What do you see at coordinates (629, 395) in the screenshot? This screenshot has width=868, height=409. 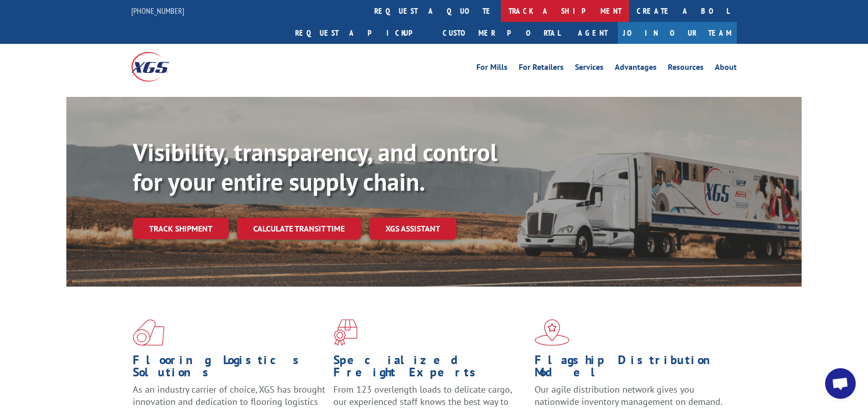 I see `span: Our agile distribution network gives you nationwide inventory management on demand.` at bounding box center [629, 395].